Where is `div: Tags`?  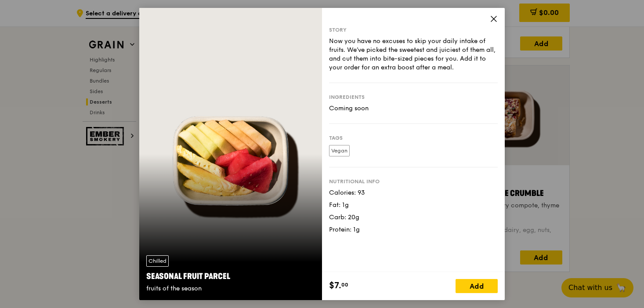 div: Tags is located at coordinates (413, 138).